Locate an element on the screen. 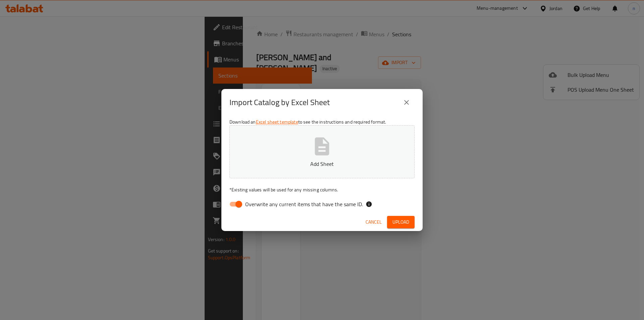 The height and width of the screenshot is (320, 644). div: Download an to see the instructions and required format. is located at coordinates (322, 164).